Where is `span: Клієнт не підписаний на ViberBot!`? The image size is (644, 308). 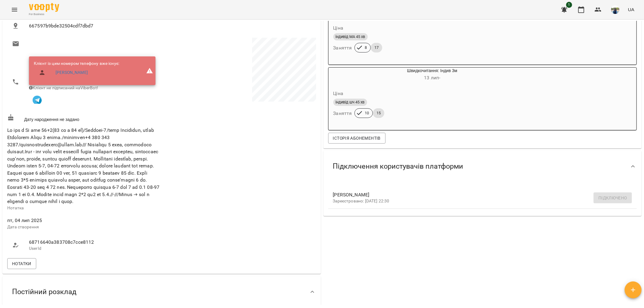
span: Клієнт не підписаний на ViberBot! is located at coordinates (63, 88).